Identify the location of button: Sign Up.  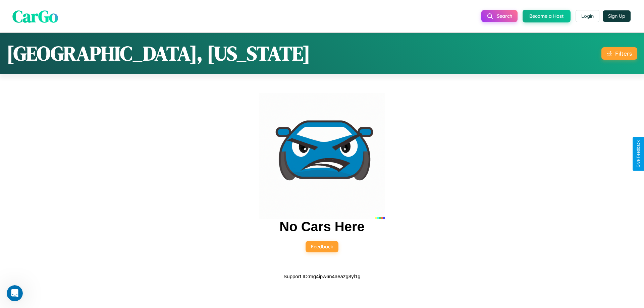
(617, 16).